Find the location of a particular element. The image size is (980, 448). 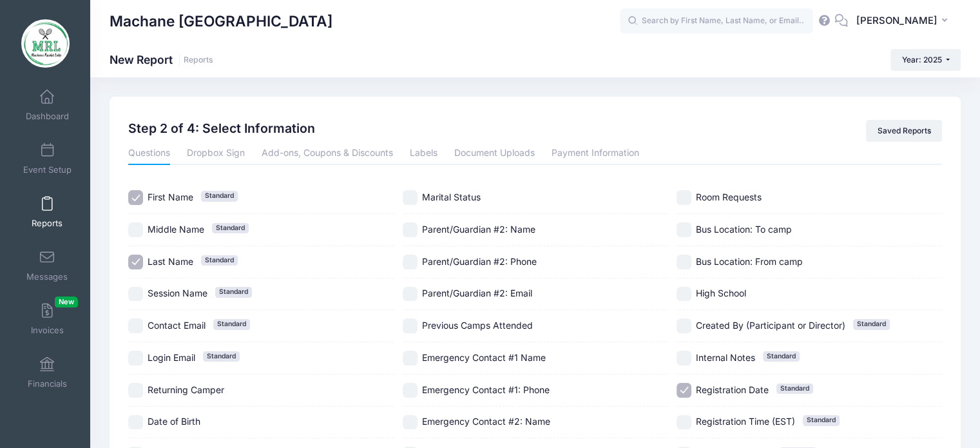

input: Previous Camps Attended is located at coordinates (410, 326).